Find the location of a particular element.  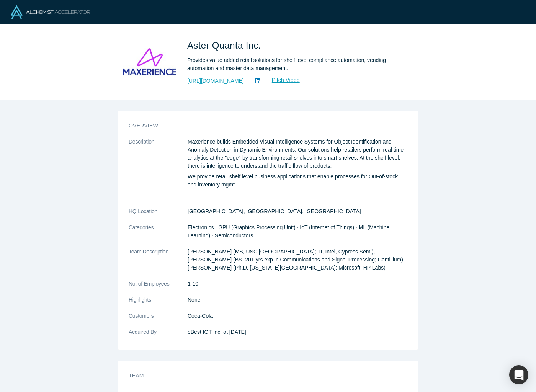

img: Aster Quanta Inc.'s Logo is located at coordinates (150, 62).